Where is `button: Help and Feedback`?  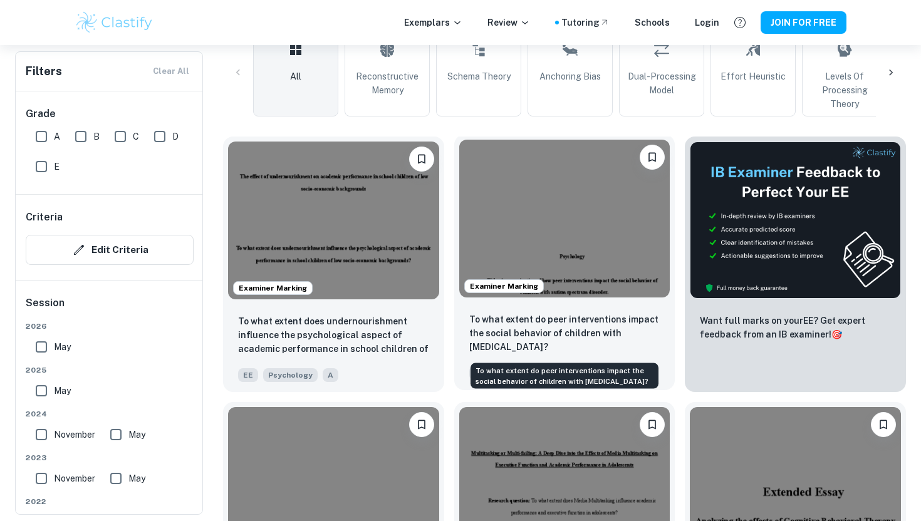 button: Help and Feedback is located at coordinates (740, 23).